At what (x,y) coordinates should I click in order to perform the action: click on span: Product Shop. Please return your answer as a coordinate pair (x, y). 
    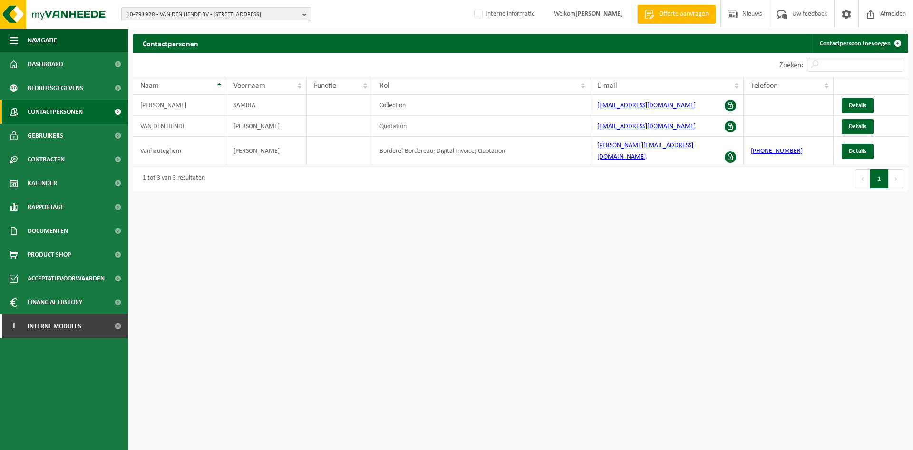
    Looking at the image, I should click on (49, 254).